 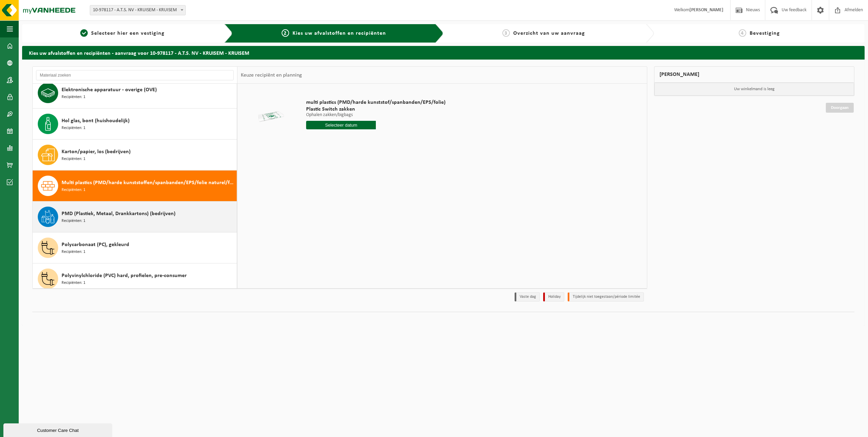 I want to click on span: Overzicht van uw aanvraag, so click(x=549, y=33).